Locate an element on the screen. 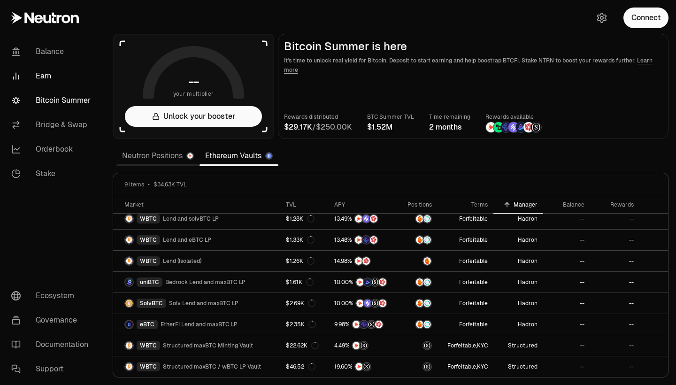 This screenshot has width=676, height=385. a: Balance is located at coordinates (53, 52).